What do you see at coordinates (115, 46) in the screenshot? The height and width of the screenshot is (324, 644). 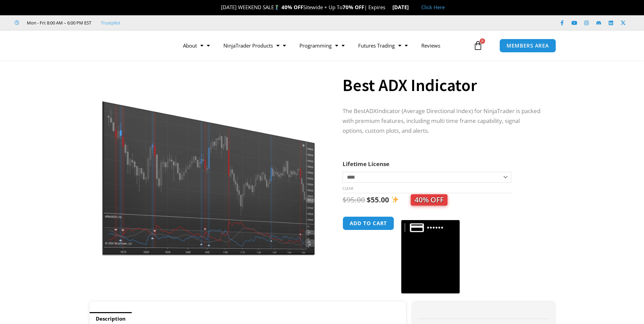 I see `img: LogoAI | Affordable Indicators – NinjaTrader` at bounding box center [115, 46].